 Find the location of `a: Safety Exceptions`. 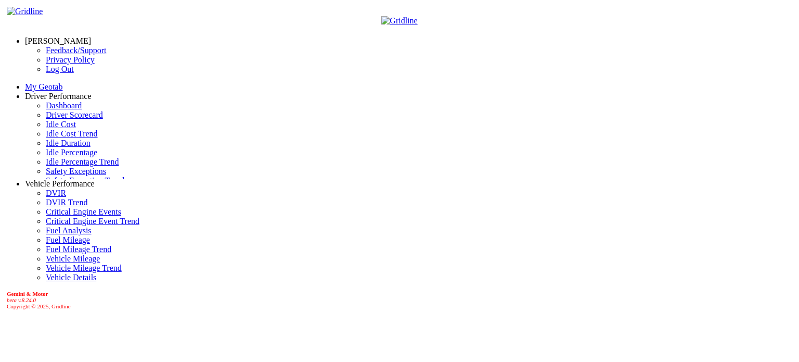

a: Safety Exceptions is located at coordinates (76, 171).